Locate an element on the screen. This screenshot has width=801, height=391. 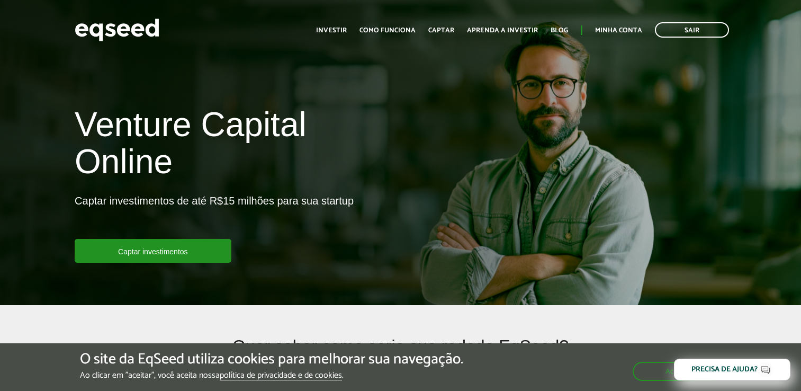
a: Captar investimentos is located at coordinates (153, 250).